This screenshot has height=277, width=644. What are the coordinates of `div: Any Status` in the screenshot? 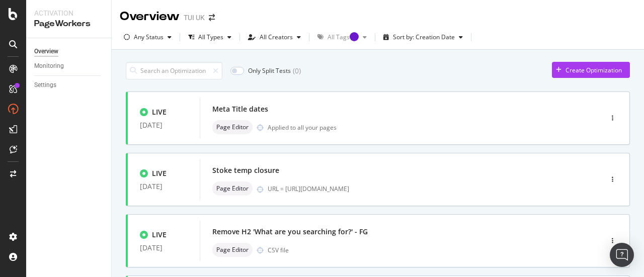 It's located at (148, 37).